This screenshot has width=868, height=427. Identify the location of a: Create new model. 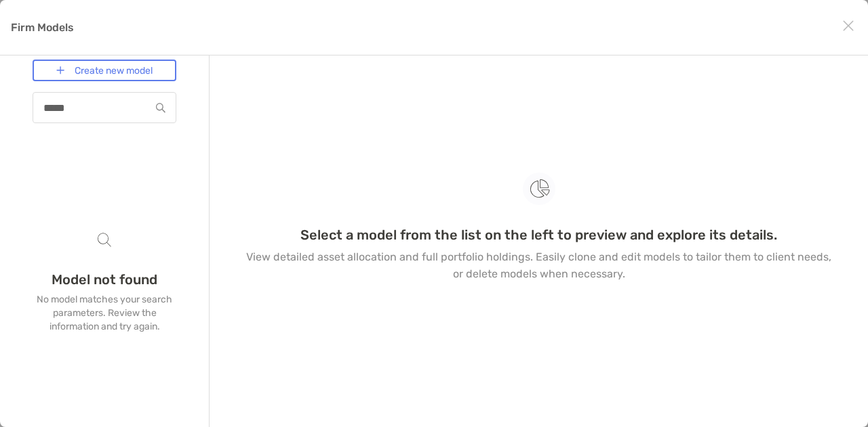
(104, 71).